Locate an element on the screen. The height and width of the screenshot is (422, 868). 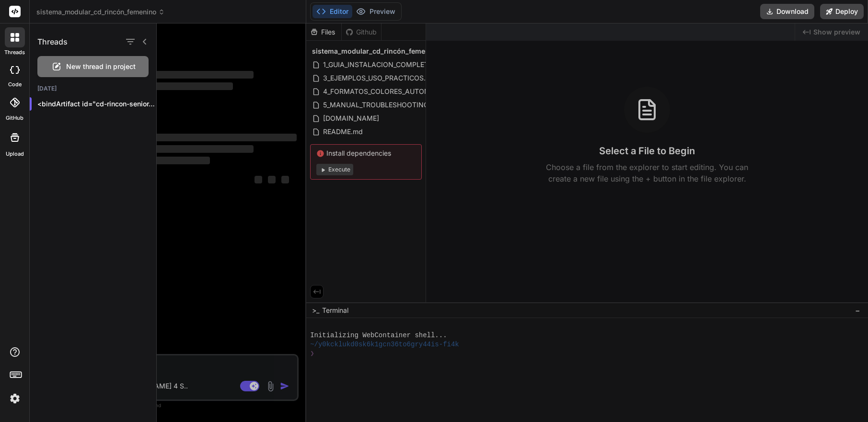
label: GitHub is located at coordinates (14, 118).